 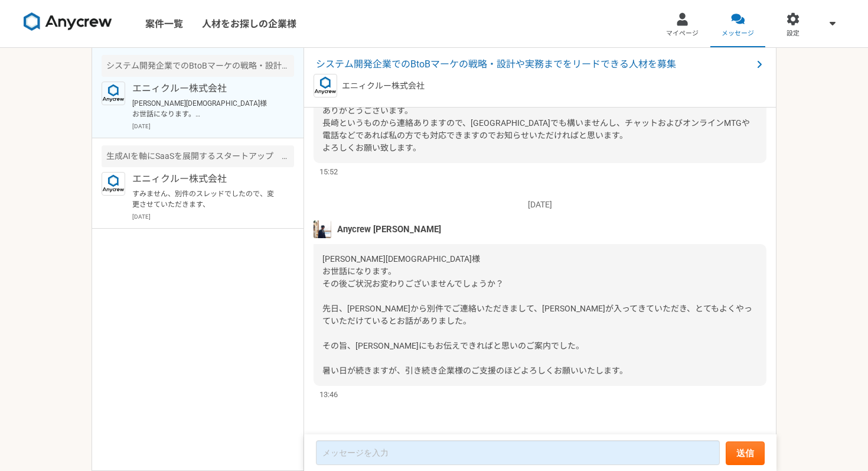 I want to click on button: 送信, so click(x=746, y=453).